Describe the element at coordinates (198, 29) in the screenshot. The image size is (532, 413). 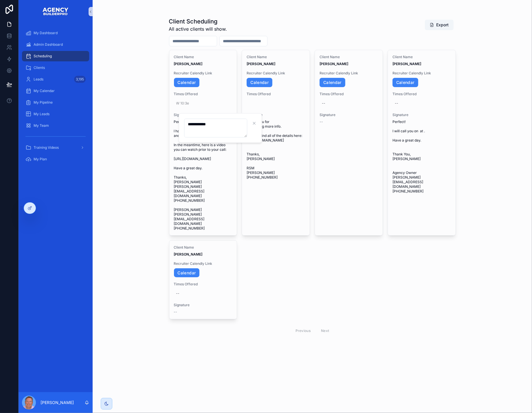
I see `span: All active clients will show.` at that location.